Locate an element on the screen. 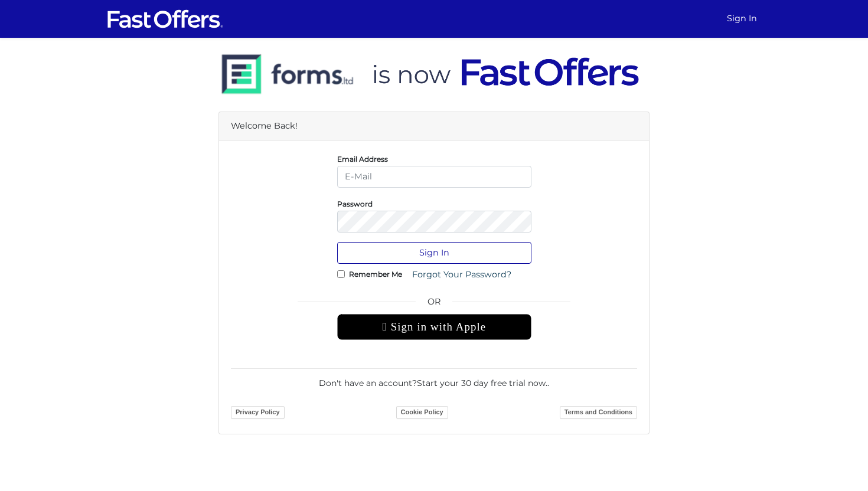 The width and height of the screenshot is (868, 491). div: Don't have an account? . is located at coordinates (434, 379).